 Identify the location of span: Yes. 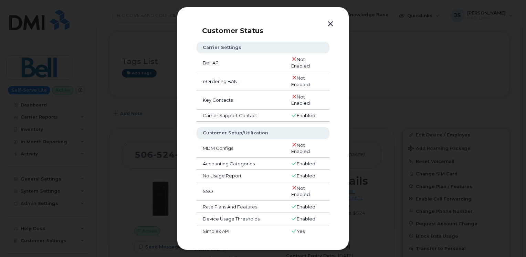
(300, 231).